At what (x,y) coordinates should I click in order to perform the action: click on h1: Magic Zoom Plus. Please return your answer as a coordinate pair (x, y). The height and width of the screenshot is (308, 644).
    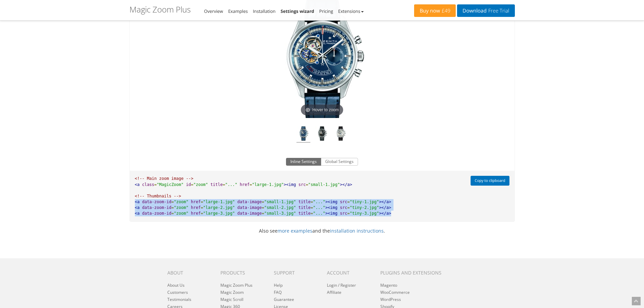
    Looking at the image, I should click on (160, 9).